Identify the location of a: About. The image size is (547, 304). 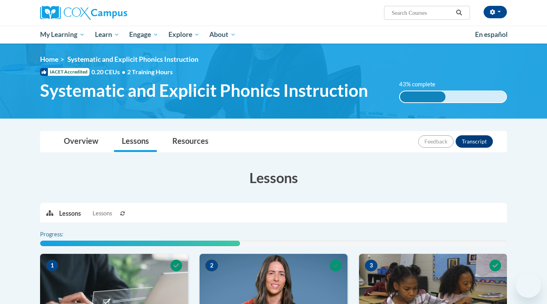
(223, 35).